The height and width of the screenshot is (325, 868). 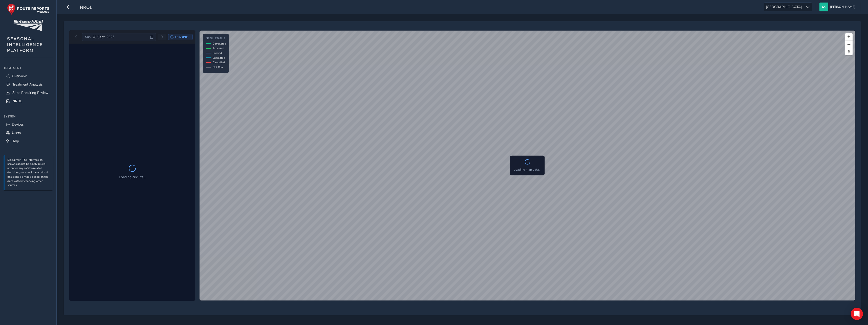 I want to click on span: Completed, so click(x=220, y=43).